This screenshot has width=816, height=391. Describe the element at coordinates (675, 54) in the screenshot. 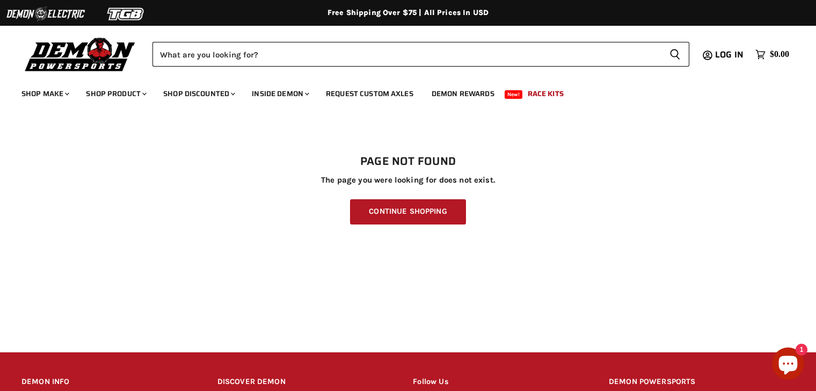

I see `button: Search` at that location.